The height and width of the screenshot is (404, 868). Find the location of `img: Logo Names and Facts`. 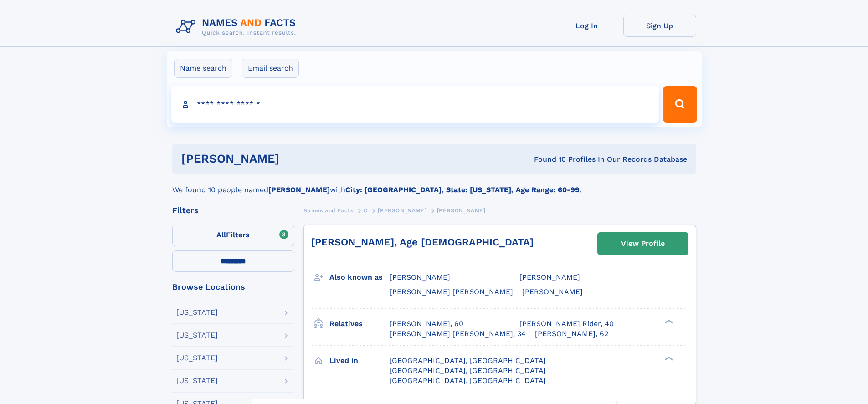

img: Logo Names and Facts is located at coordinates (238, 27).